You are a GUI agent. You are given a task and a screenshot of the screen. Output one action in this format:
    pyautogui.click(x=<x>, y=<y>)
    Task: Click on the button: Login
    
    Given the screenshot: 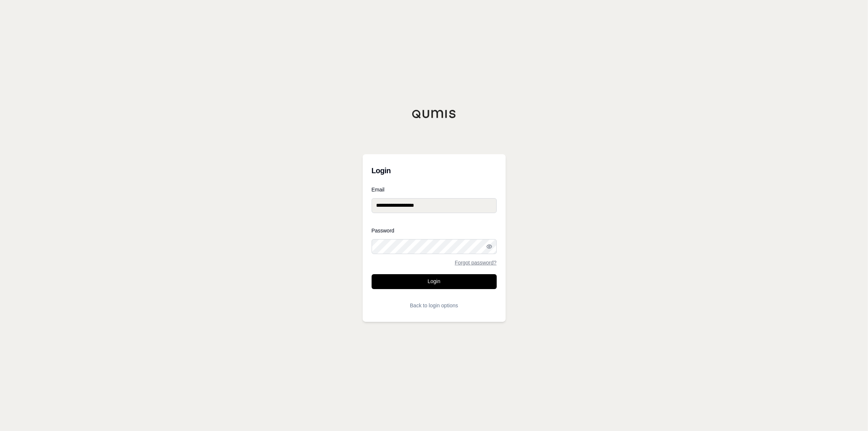 What is the action you would take?
    pyautogui.click(x=434, y=282)
    